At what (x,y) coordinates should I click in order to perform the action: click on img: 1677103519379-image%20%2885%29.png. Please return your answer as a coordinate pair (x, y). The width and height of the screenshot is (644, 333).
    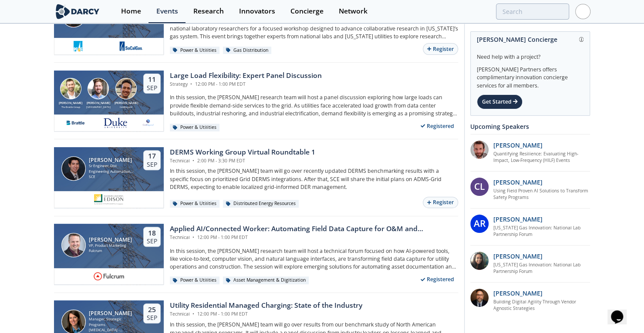
    Looking at the image, I should click on (131, 46).